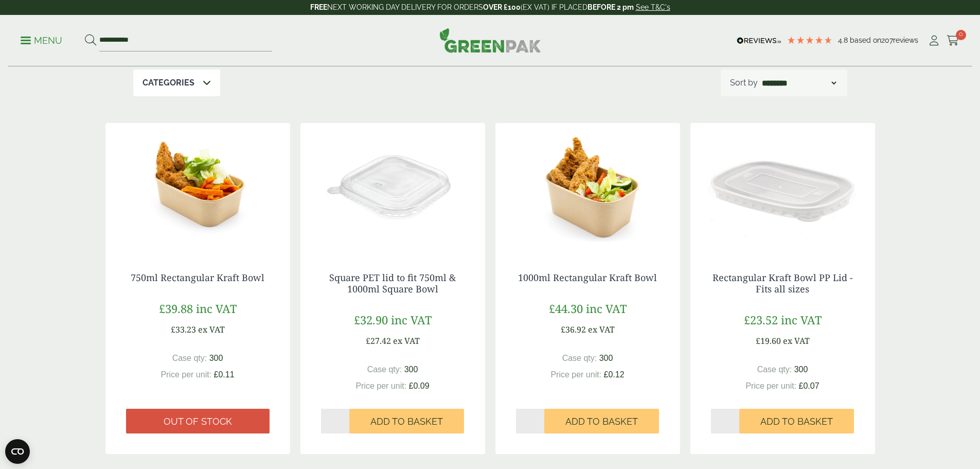  What do you see at coordinates (906, 40) in the screenshot?
I see `span: reviews` at bounding box center [906, 40].